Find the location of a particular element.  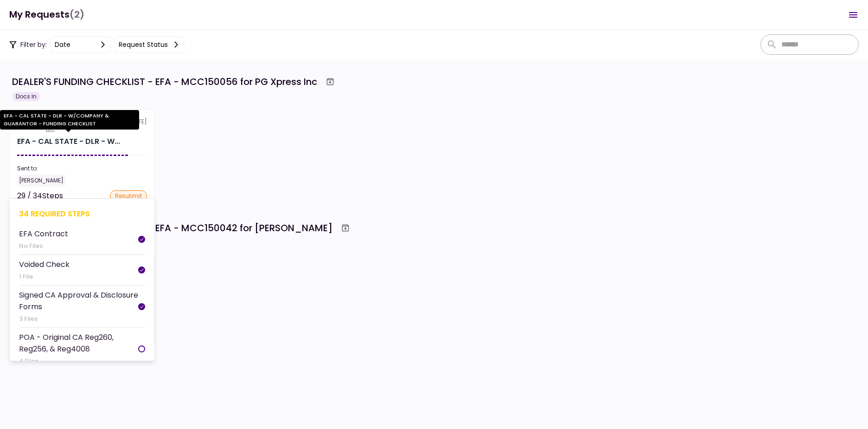

div: Signed CA Approval & Disclosure Forms is located at coordinates (79, 301).